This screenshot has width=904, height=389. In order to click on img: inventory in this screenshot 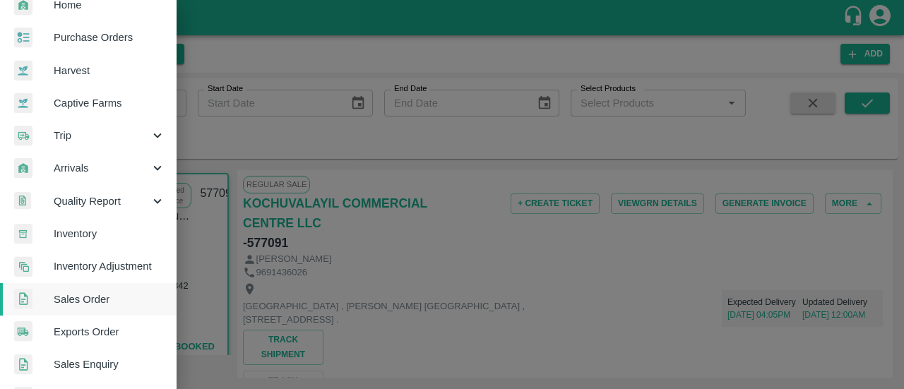, I will do `click(23, 266)`.